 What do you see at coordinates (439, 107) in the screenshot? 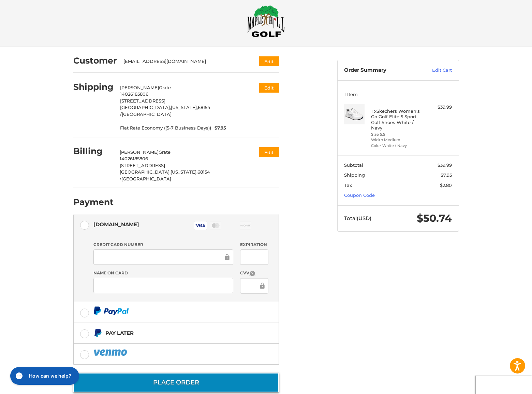
I see `div: $39.99` at bounding box center [439, 107].